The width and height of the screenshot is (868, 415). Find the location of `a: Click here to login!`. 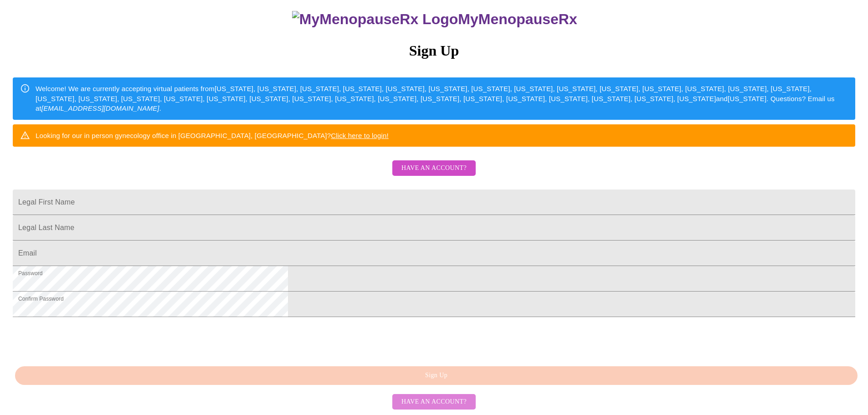

a: Click here to login! is located at coordinates (359, 135).